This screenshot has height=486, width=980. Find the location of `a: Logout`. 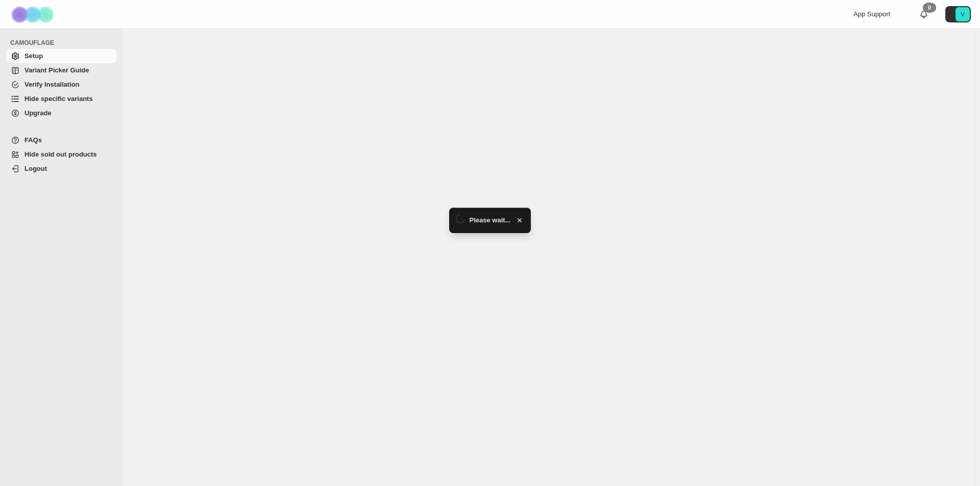

a: Logout is located at coordinates (61, 169).